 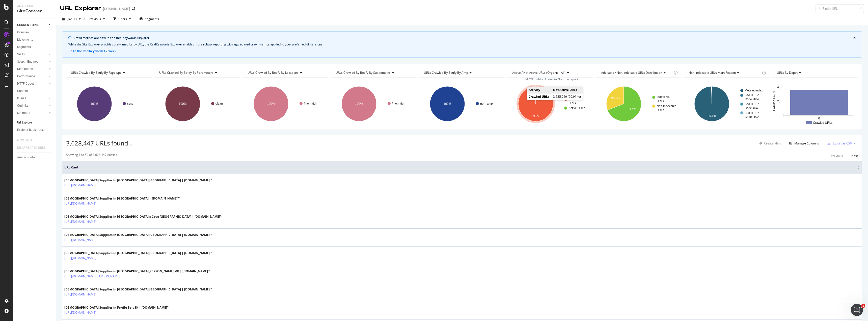 What do you see at coordinates (26, 76) in the screenshot?
I see `div: Performance` at bounding box center [26, 76].